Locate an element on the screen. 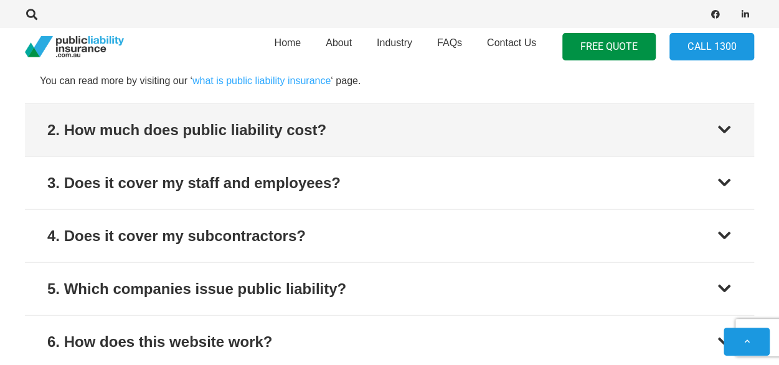 The height and width of the screenshot is (365, 779). div: 5. Which companies issue public liability? is located at coordinates (197, 289).